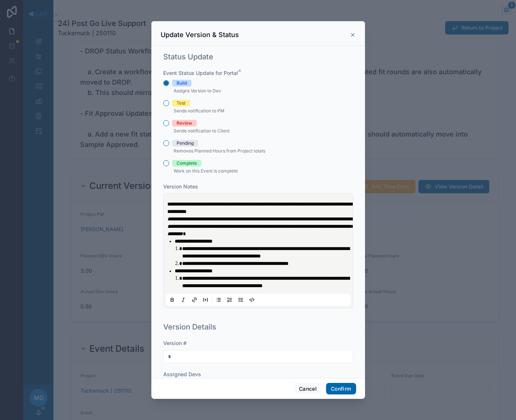  I want to click on span: Sends notification to PM, so click(198, 111).